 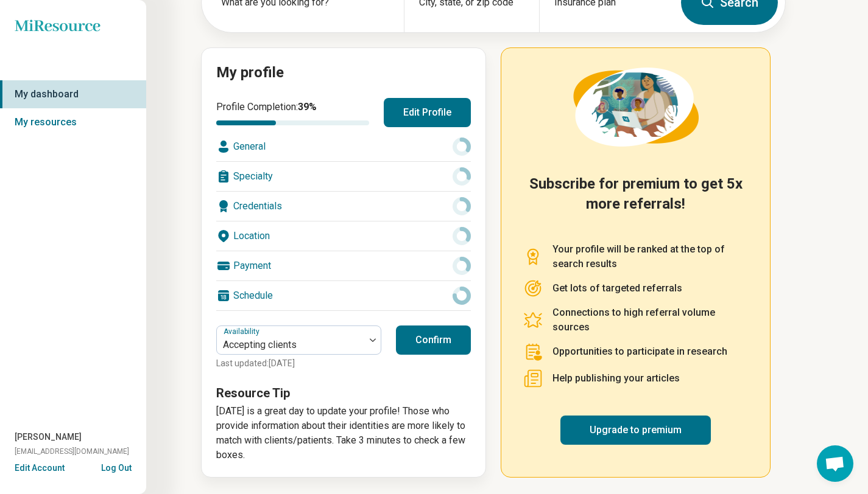 What do you see at coordinates (344, 296) in the screenshot?
I see `div: Schedule` at bounding box center [344, 296].